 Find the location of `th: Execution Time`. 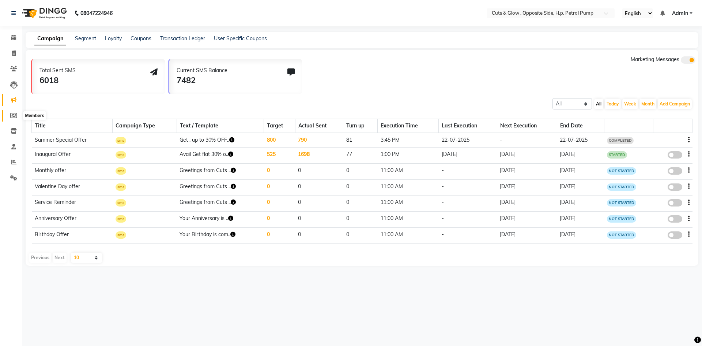

th: Execution Time is located at coordinates (408, 126).